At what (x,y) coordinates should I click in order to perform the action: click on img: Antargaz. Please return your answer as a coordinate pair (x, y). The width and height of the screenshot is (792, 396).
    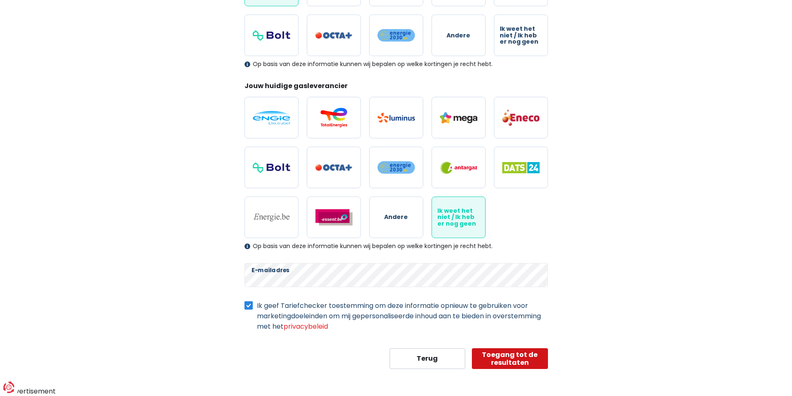
    Looking at the image, I should click on (459, 168).